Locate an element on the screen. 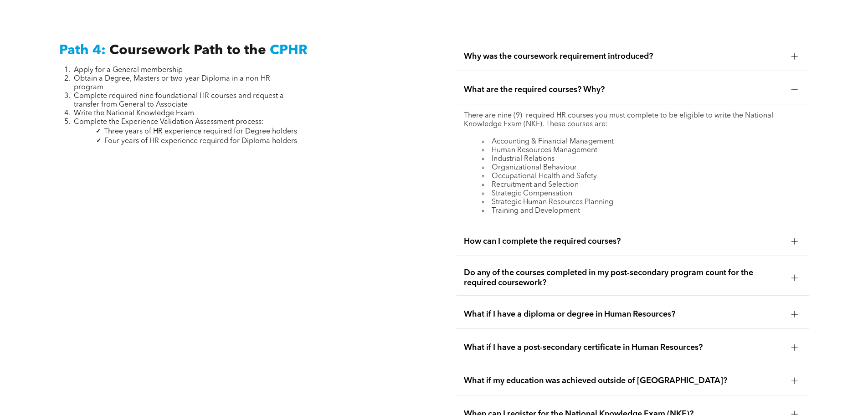 The image size is (868, 415). span: Obtain a Degree, Masters or two-year Diploma in a non-HR program is located at coordinates (172, 83).